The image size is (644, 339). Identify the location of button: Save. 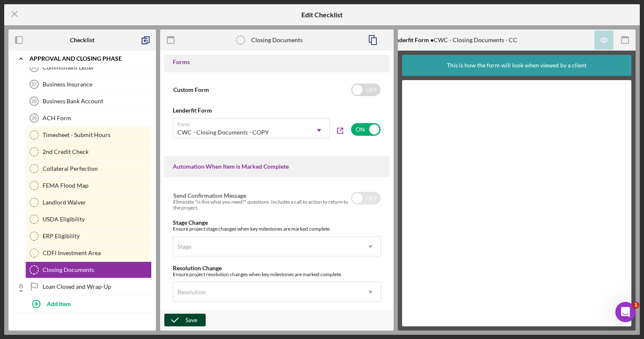
(185, 320).